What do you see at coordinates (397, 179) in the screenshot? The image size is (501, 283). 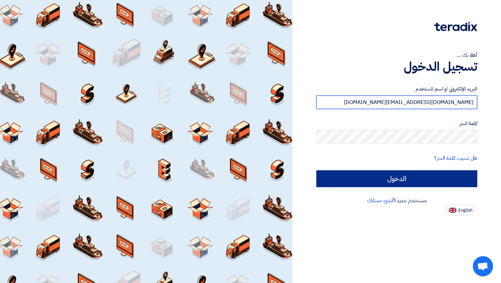 I see `input: الدخول` at bounding box center [397, 179].